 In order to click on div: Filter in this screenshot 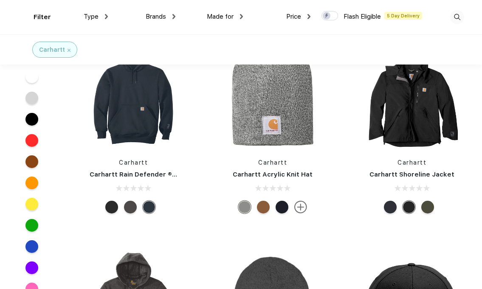, I will do `click(42, 17)`.